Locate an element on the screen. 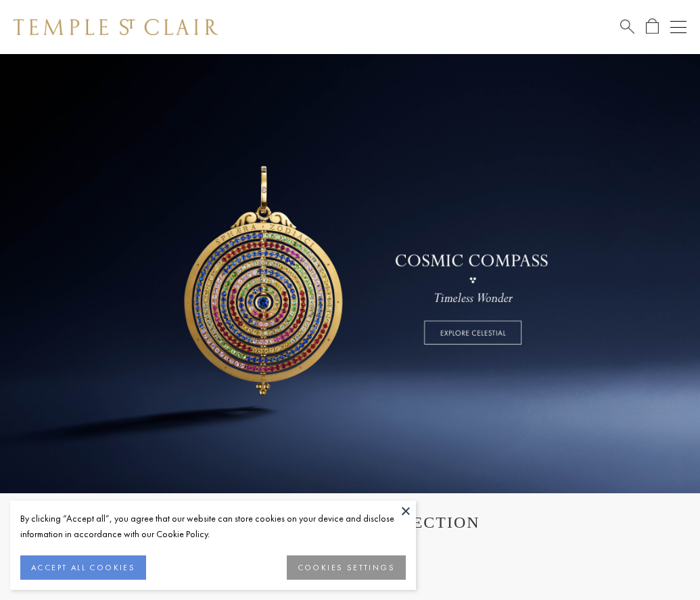  div: By clicking “Accept all”, you agree that our website can store cookies on your device and disclos... is located at coordinates (213, 526).